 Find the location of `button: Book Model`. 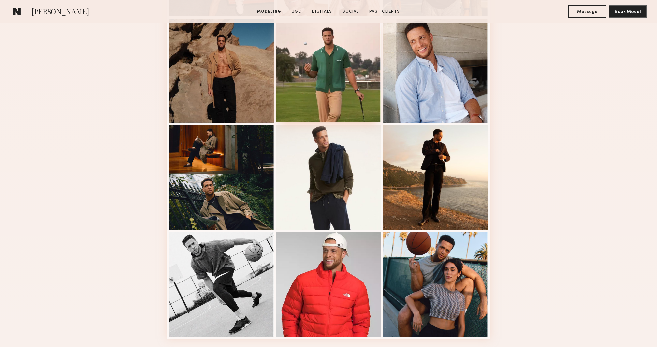

button: Book Model is located at coordinates (628, 11).